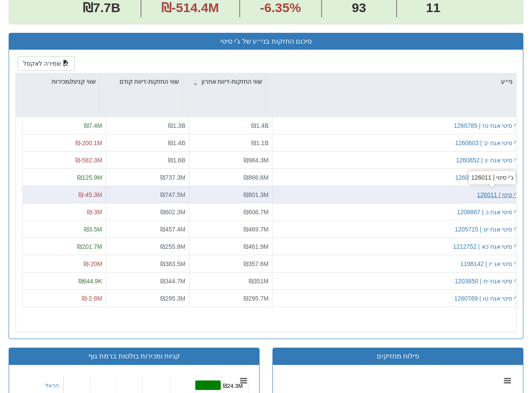 The height and width of the screenshot is (393, 532). Describe the element at coordinates (256, 298) in the screenshot. I see `span: ₪295.7M` at that location.